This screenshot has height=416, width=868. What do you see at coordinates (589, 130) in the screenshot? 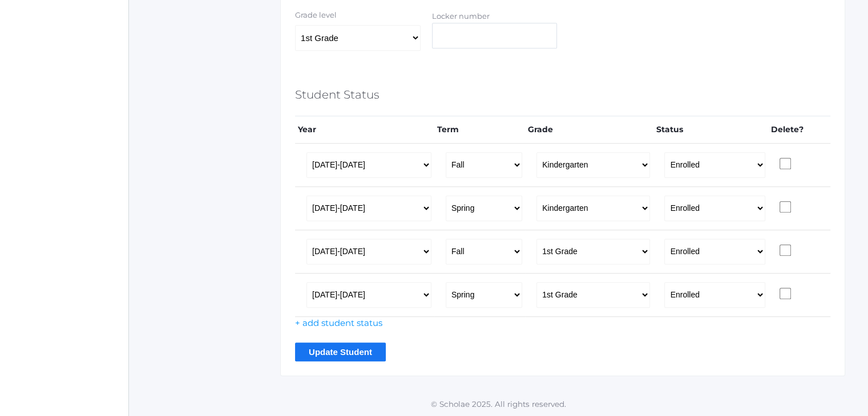
I see `th: Grade` at bounding box center [589, 130].